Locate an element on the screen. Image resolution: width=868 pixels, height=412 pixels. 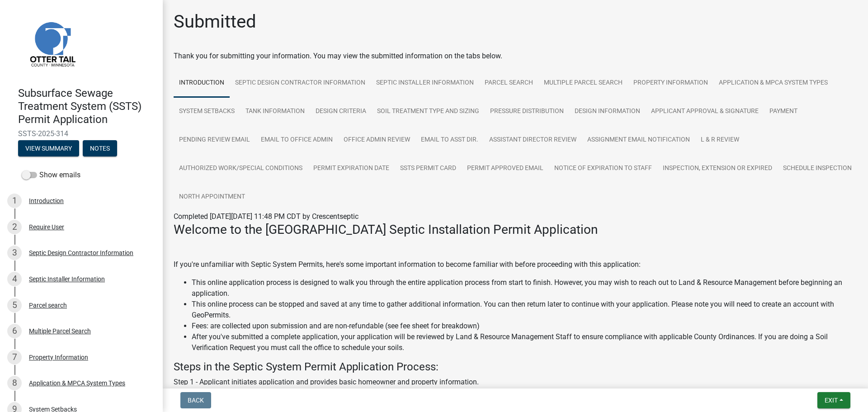
a: Design Criteria is located at coordinates (341, 112).